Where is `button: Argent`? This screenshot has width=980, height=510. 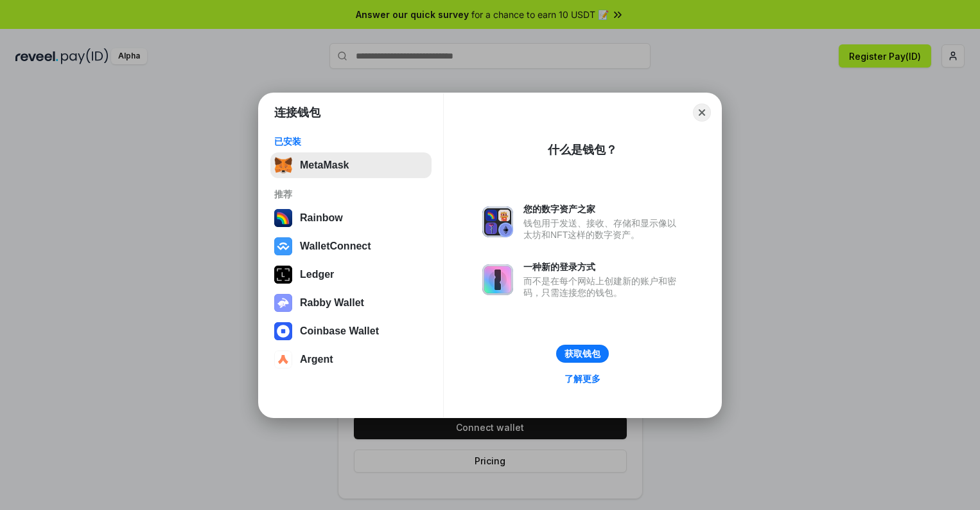
button: Argent is located at coordinates (351, 359).